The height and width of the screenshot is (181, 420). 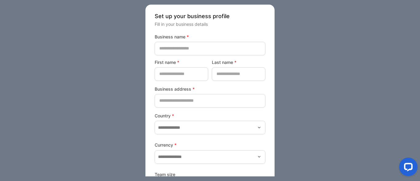 What do you see at coordinates (210, 174) in the screenshot?
I see `label: Team size` at bounding box center [210, 174].